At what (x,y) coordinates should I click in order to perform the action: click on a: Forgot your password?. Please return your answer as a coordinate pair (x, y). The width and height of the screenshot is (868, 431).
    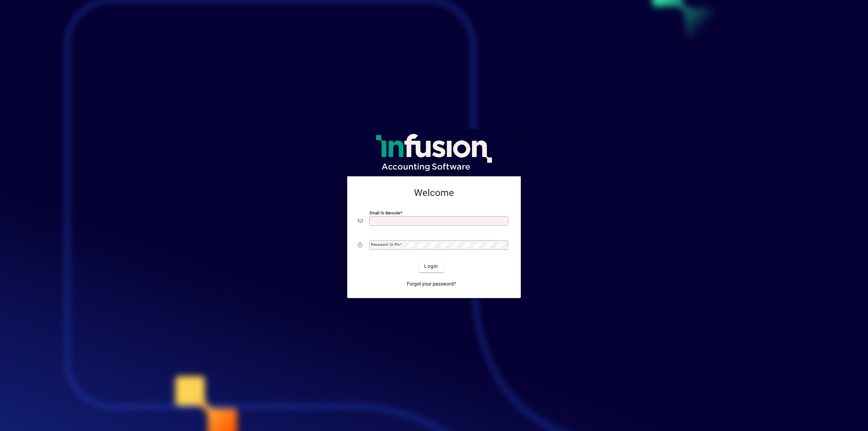
    Looking at the image, I should click on (431, 283).